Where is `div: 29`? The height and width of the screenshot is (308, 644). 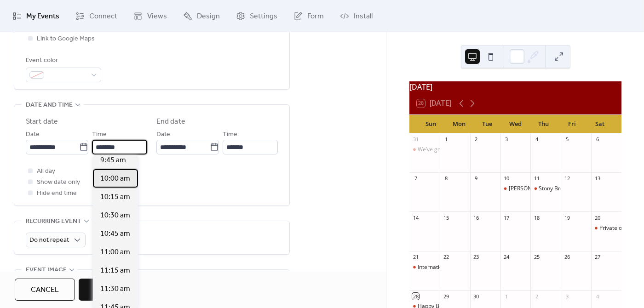
div: 29 is located at coordinates (446, 296).